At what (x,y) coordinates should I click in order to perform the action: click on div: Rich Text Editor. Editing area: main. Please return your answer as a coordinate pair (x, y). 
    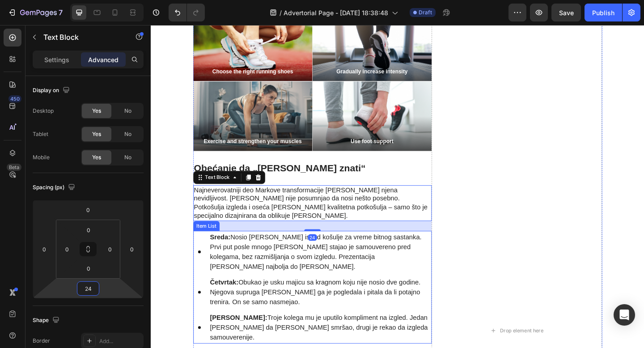
    Looking at the image, I should click on (176, 194).